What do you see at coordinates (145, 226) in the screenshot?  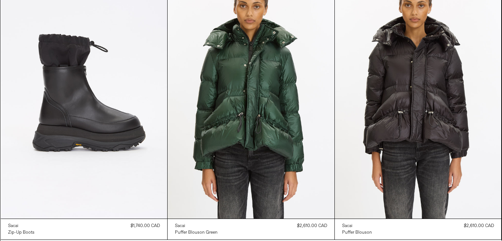 I see `div: $1,740.00 CAD` at bounding box center [145, 226].